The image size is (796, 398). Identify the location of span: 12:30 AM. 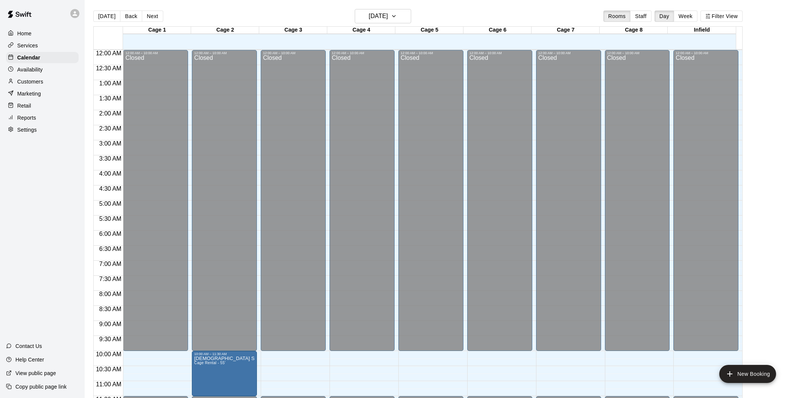
(109, 68).